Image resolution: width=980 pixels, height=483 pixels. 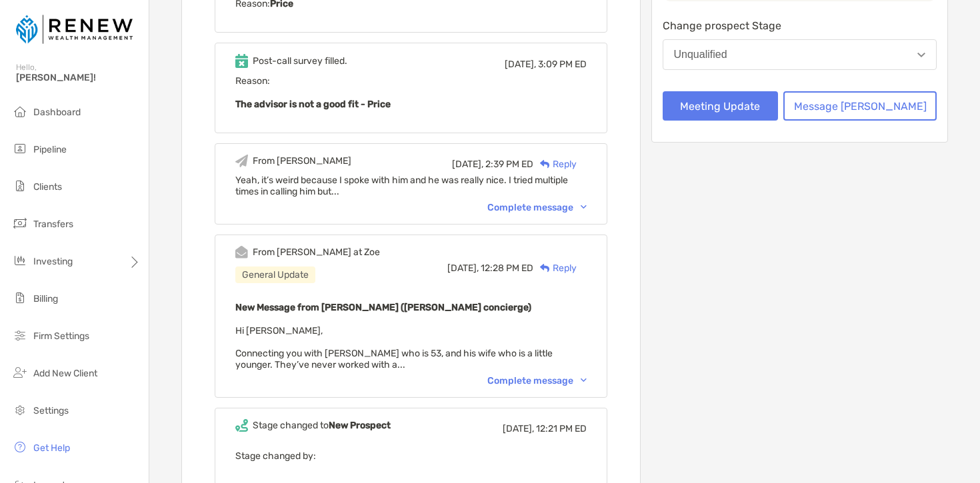 I want to click on span: 2:39 PM ED, so click(x=509, y=164).